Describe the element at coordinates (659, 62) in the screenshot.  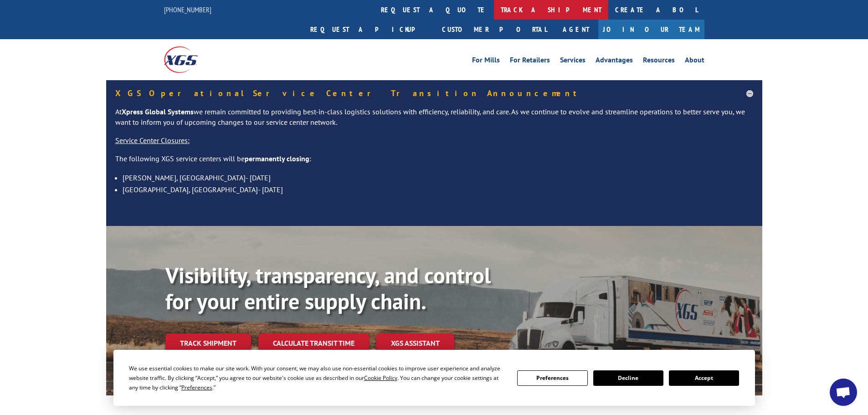
I see `a: Resources` at that location.